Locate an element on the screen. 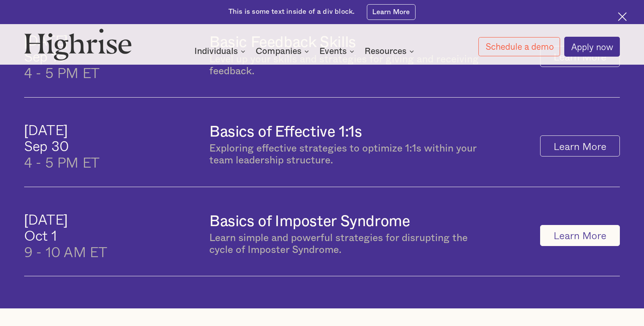 The image size is (644, 326). a: Schedule a demo is located at coordinates (519, 47).